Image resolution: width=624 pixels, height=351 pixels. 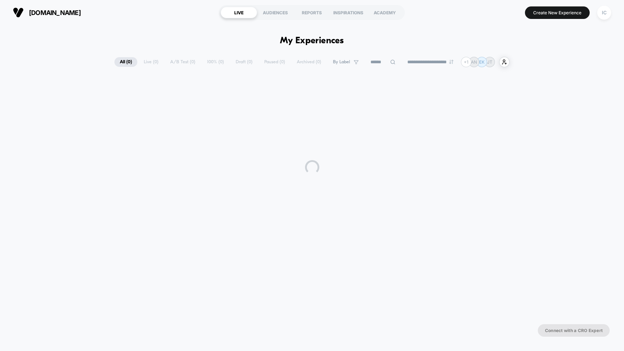 What do you see at coordinates (18, 13) in the screenshot?
I see `img: Visually logo` at bounding box center [18, 13].